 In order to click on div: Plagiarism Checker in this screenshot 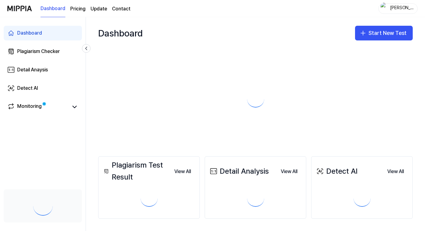, I will do `click(38, 52)`.